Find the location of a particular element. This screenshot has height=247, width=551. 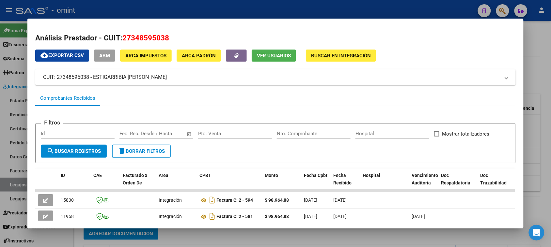

span: Buscar Registros is located at coordinates (74, 151).